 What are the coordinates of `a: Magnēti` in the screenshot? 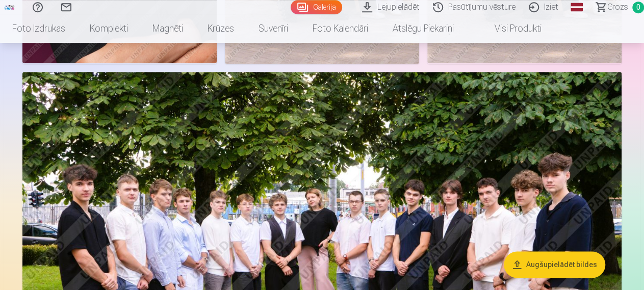 It's located at (168, 29).